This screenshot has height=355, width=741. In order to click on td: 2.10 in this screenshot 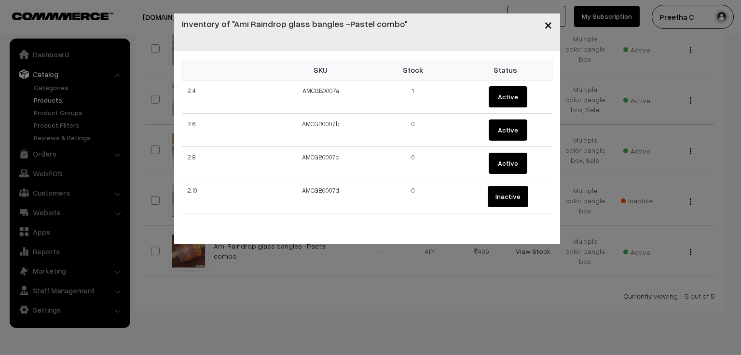, I will do `click(228, 197)`.